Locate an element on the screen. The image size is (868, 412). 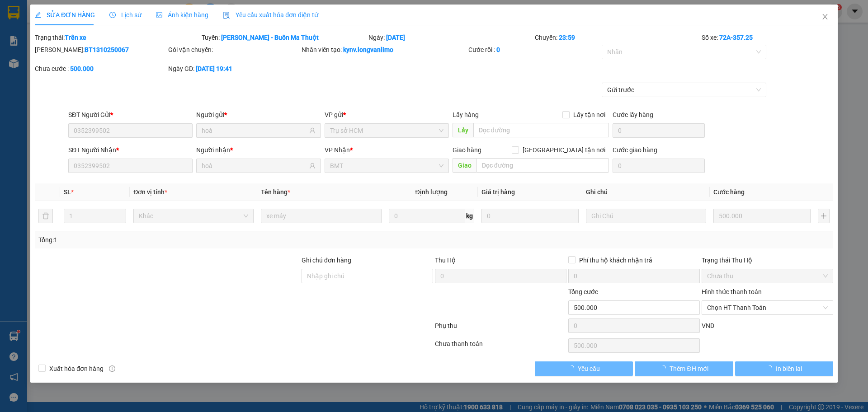
span: VND is located at coordinates (708, 326).